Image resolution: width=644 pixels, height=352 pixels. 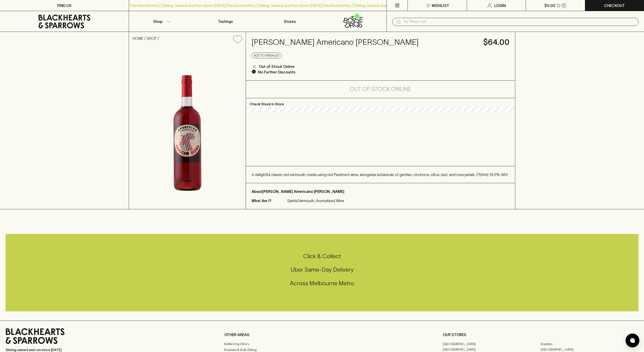 I want to click on a: SHOP, so click(x=152, y=38).